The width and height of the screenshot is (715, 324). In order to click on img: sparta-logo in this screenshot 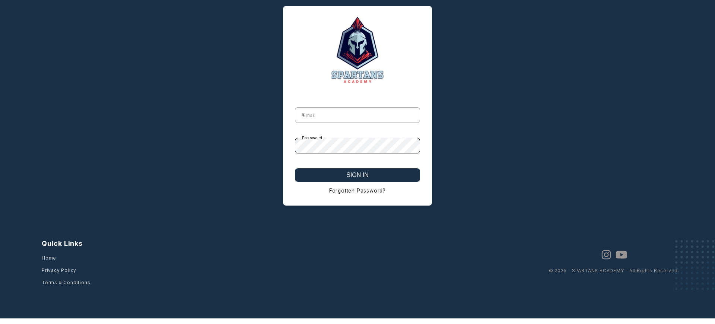, I will do `click(358, 51)`.